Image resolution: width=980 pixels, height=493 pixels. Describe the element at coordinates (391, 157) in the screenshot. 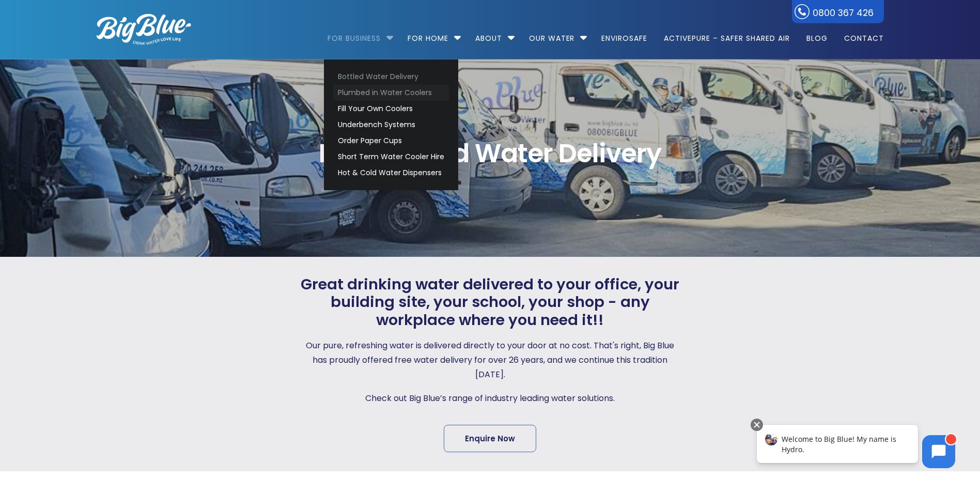

I see `a: Short Term Water Cooler Hire` at that location.